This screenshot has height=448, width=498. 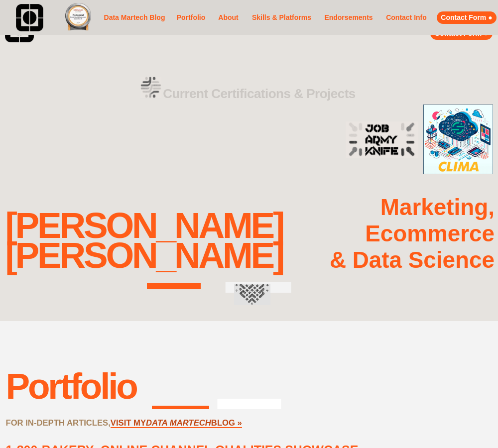 What do you see at coordinates (58, 423) in the screenshot?
I see `strong: FOR IN-DEPTH ARTICLES,` at bounding box center [58, 423].